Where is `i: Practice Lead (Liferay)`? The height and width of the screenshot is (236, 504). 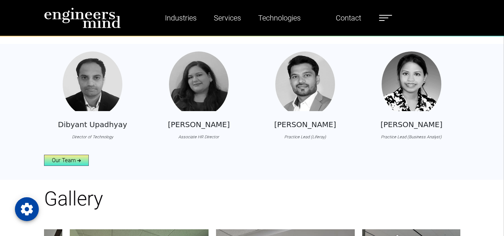
i: Practice Lead (Liferay) is located at coordinates (305, 137).